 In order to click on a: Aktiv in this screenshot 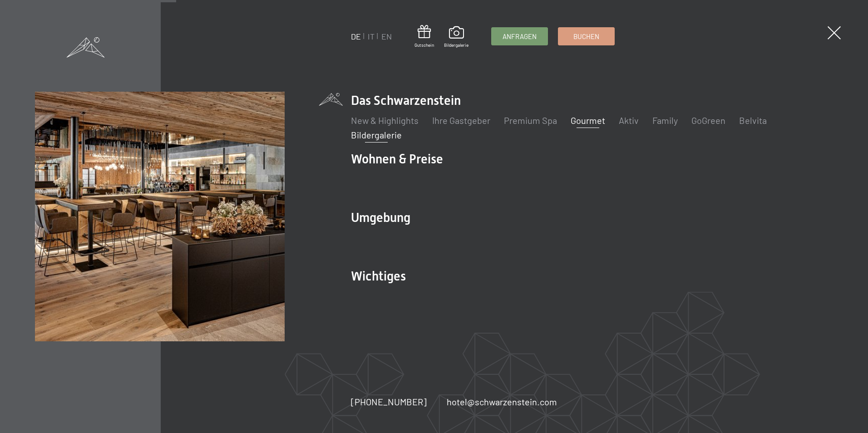, I will do `click(629, 120)`.